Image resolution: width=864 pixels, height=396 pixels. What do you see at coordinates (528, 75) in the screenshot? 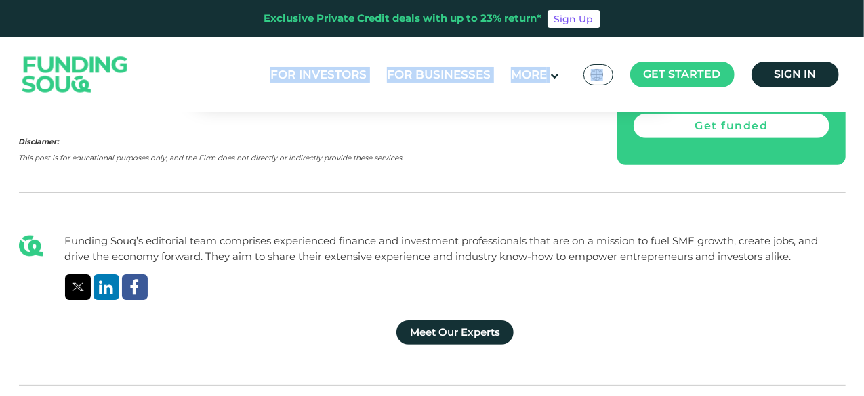
I see `span: More` at bounding box center [528, 75].